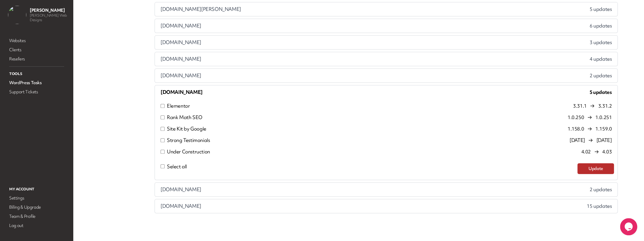 This screenshot has height=241, width=644. Describe the element at coordinates (162, 106) in the screenshot. I see `input: Elementor` at that location.